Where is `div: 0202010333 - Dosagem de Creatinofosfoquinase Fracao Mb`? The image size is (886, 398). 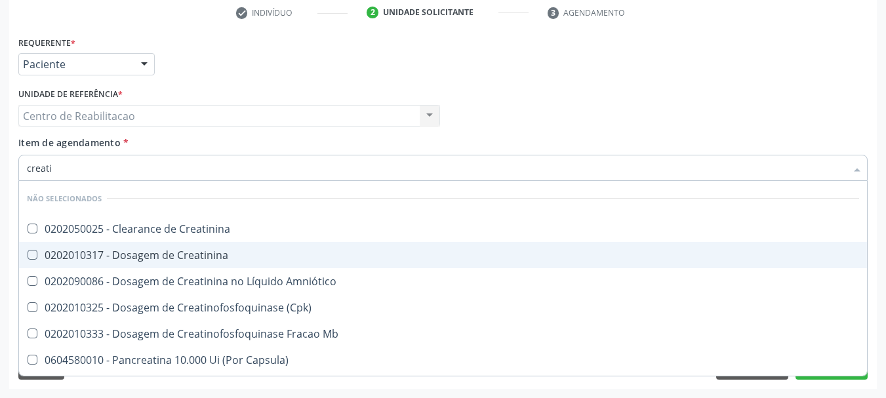 div: 0202010333 - Dosagem de Creatinofosfoquinase Fracao Mb is located at coordinates (443, 334).